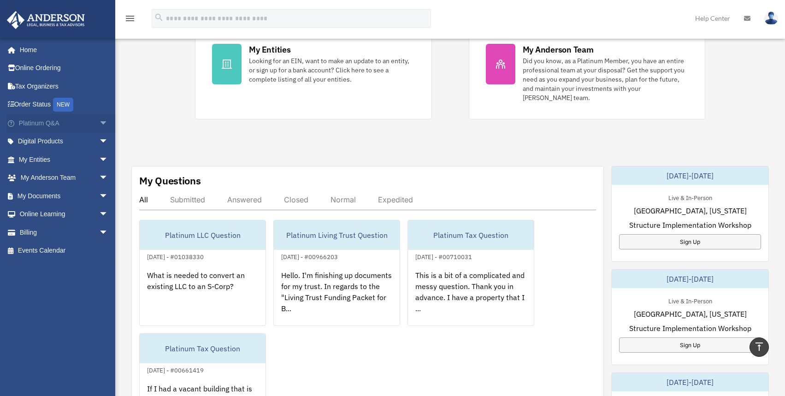 This screenshot has width=785, height=396. Describe the element at coordinates (343, 200) in the screenshot. I see `div: Normal` at that location.